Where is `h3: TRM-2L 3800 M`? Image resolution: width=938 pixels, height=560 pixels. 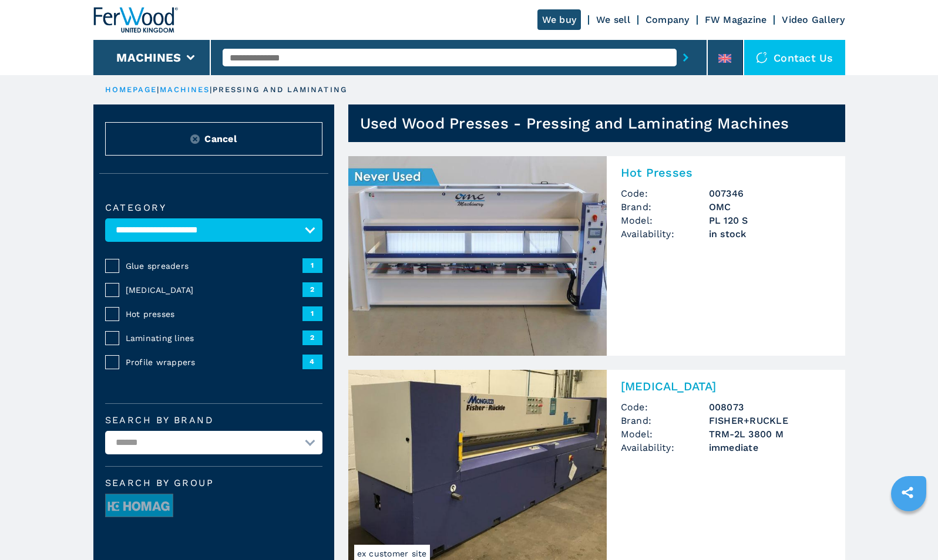
h3: TRM-2L 3800 M is located at coordinates (770, 434).